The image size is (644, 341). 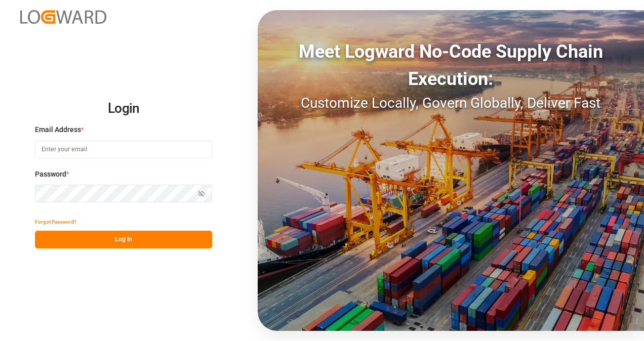 What do you see at coordinates (58, 129) in the screenshot?
I see `span: Email Address` at bounding box center [58, 129].